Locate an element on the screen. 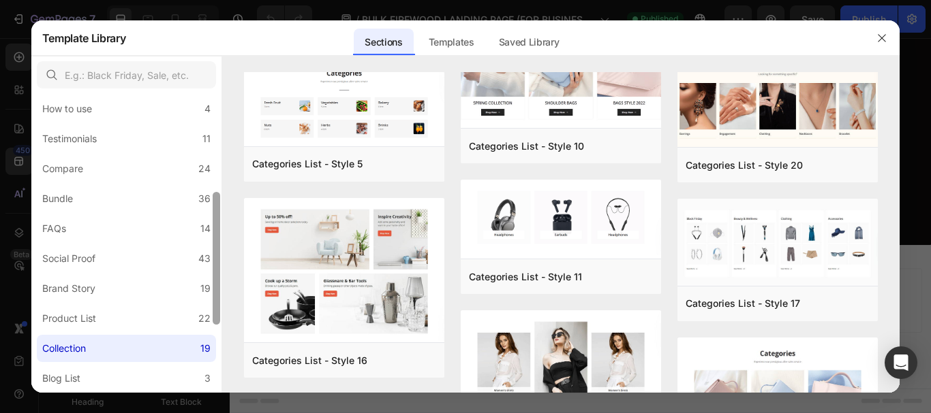 The image size is (931, 413). div: 3 is located at coordinates (207, 379).